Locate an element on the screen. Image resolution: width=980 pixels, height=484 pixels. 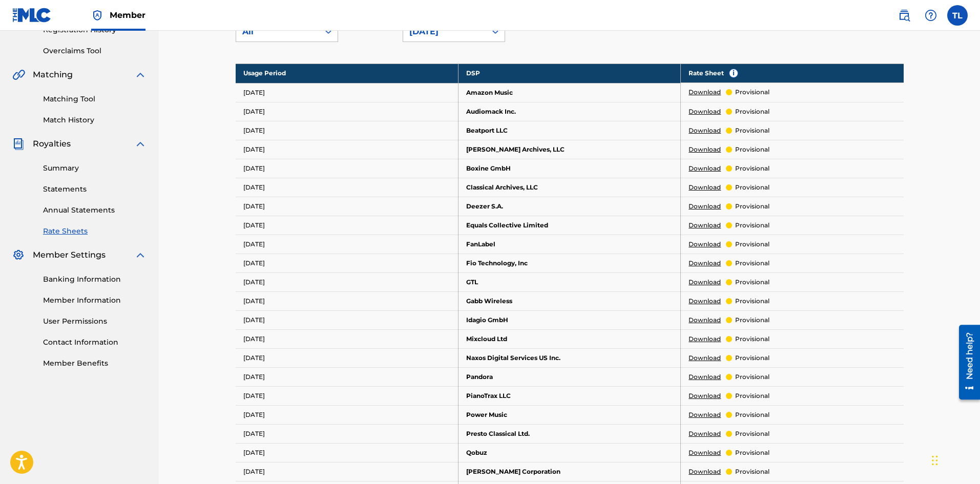
td: Equals Collective Limited is located at coordinates (569, 225).